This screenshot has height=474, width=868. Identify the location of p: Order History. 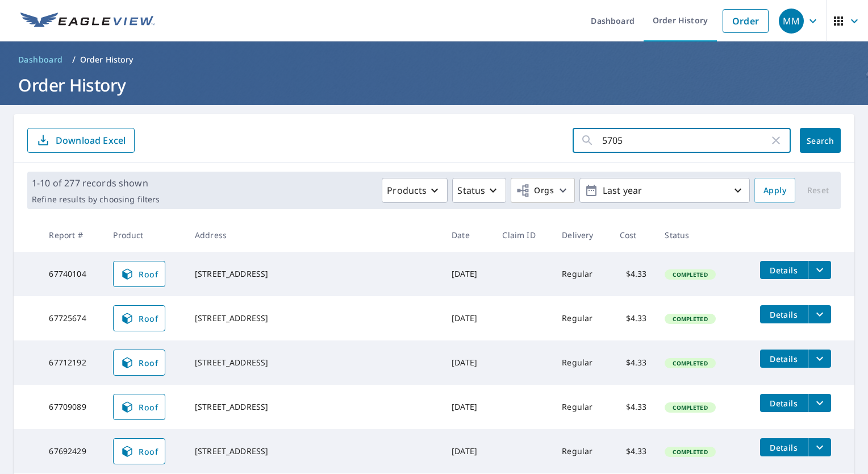
(107, 59).